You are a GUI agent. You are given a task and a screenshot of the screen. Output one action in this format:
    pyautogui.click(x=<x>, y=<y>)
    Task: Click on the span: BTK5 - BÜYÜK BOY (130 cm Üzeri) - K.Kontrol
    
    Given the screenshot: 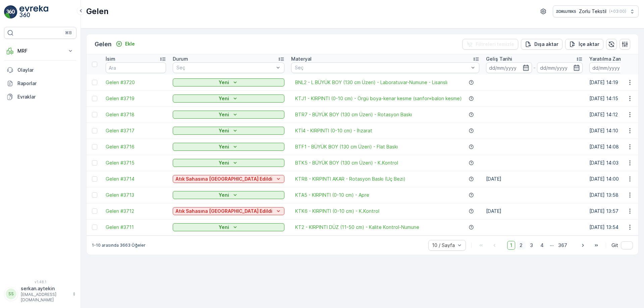 What is the action you would take?
    pyautogui.click(x=346, y=163)
    